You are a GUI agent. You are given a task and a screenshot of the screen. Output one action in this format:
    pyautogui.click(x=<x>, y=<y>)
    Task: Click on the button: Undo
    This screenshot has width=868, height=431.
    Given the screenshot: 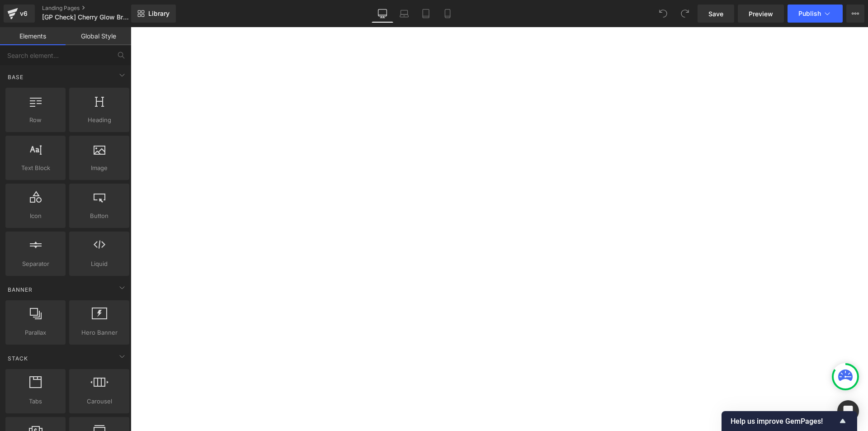 What is the action you would take?
    pyautogui.click(x=664, y=14)
    